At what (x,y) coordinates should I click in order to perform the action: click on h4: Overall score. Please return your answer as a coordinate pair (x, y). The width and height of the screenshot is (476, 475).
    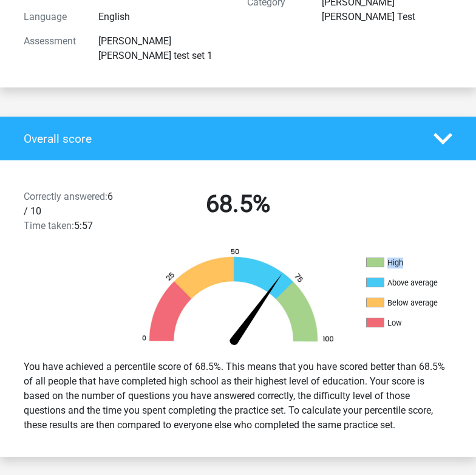
    Looking at the image, I should click on (219, 139).